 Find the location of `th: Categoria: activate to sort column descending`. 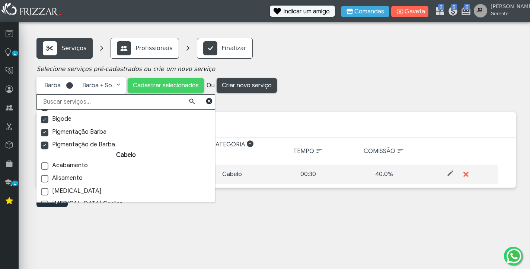

th: Categoria: activate to sort column descending is located at coordinates (232, 145).